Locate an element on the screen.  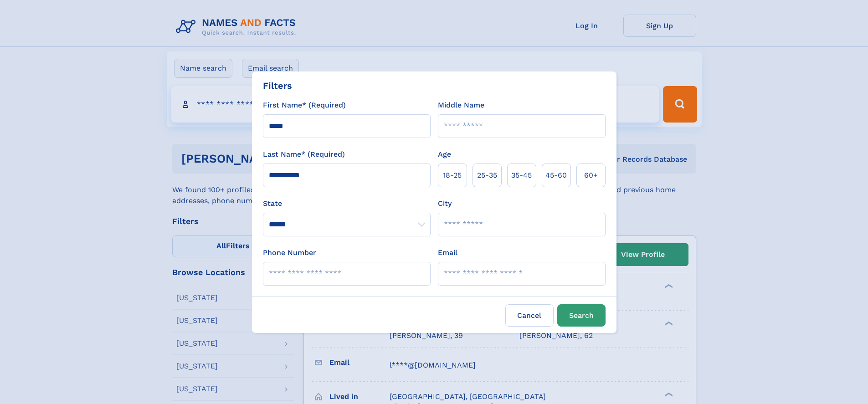
label: City is located at coordinates (444, 203).